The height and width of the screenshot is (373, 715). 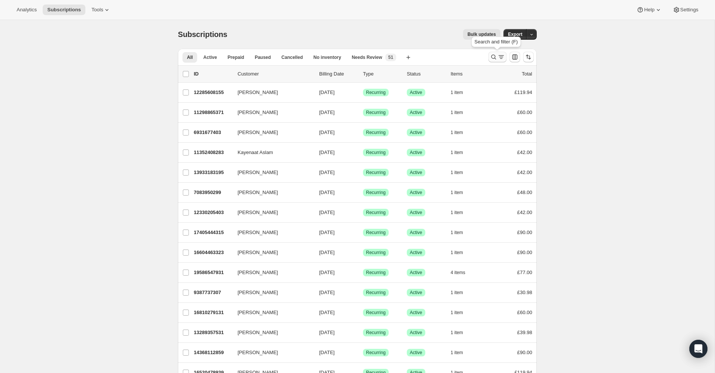 I want to click on p: 9387737307, so click(x=213, y=293).